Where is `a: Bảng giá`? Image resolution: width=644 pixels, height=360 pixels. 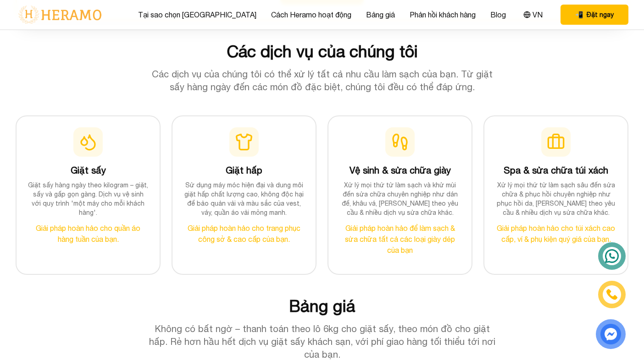 a: Bảng giá is located at coordinates (380, 15).